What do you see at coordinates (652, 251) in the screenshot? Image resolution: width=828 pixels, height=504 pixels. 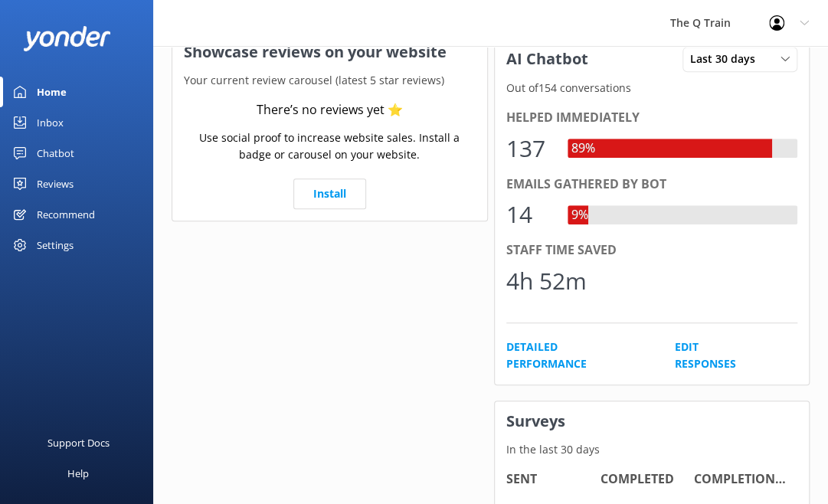 I see `div: Staff time saved` at bounding box center [652, 251].